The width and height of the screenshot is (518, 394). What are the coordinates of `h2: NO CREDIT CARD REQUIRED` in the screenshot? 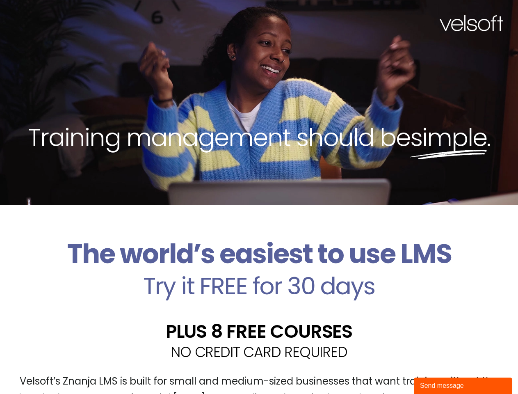 It's located at (259, 351).